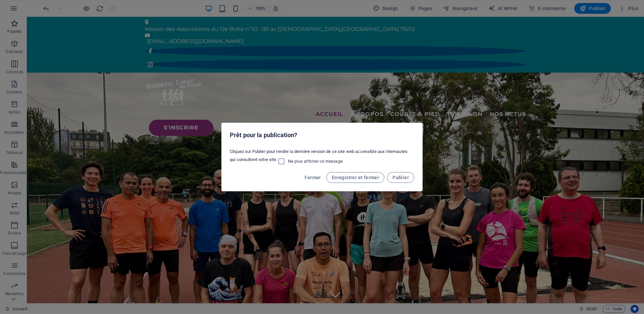 The width and height of the screenshot is (644, 314). Describe the element at coordinates (315, 162) in the screenshot. I see `span: Ne plus afficher ce message` at that location.